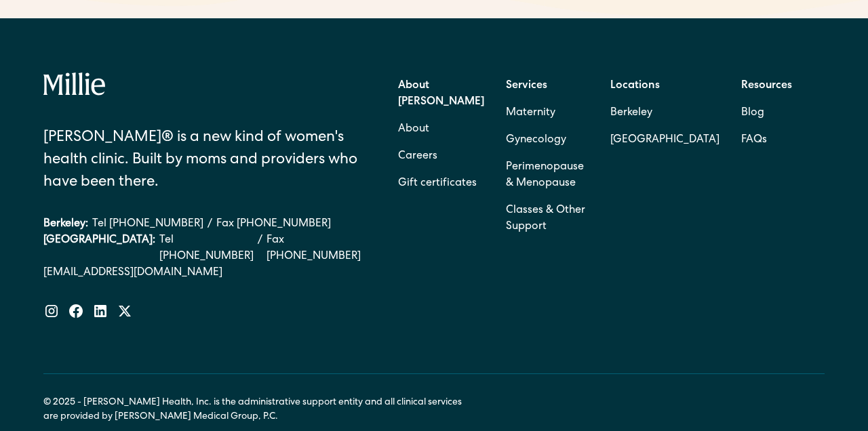 Image resolution: width=868 pixels, height=431 pixels. What do you see at coordinates (635, 86) in the screenshot?
I see `strong: Locations` at bounding box center [635, 86].